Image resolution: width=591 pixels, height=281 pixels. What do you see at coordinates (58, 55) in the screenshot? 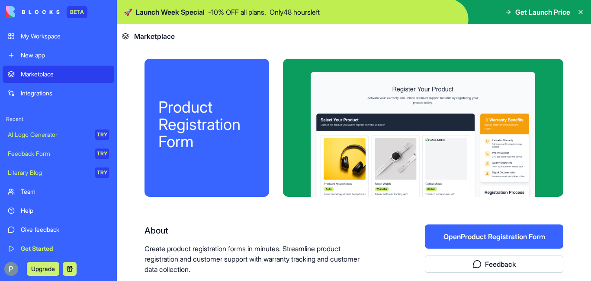
I see `a: New app` at bounding box center [58, 55].